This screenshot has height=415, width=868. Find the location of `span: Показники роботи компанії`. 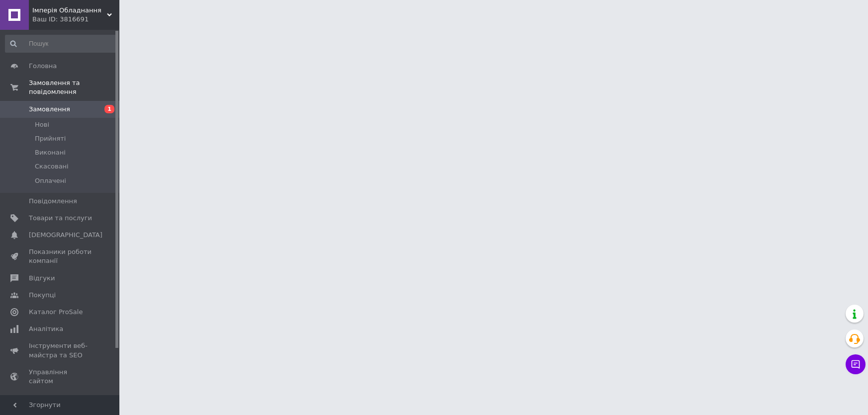

span: Показники роботи компанії is located at coordinates (60, 256).